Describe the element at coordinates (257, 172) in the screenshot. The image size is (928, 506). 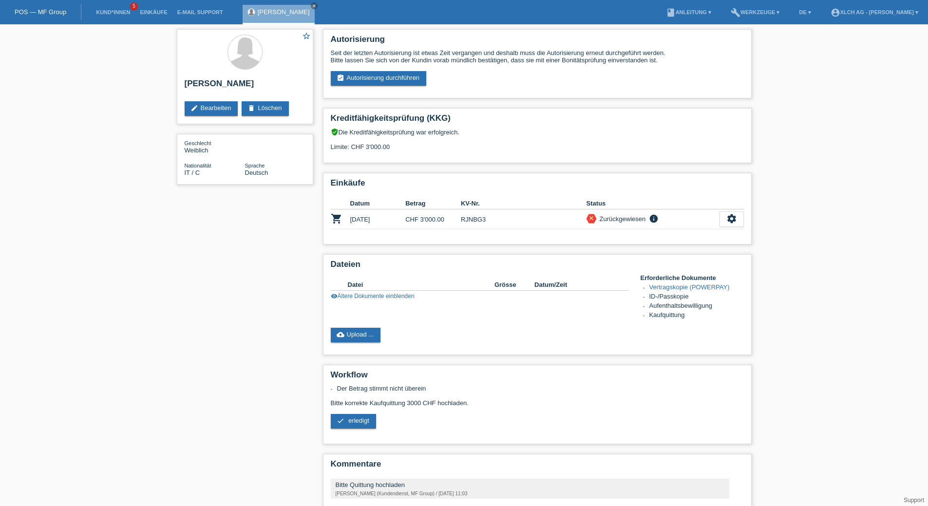
I see `span: Deutsch` at that location.